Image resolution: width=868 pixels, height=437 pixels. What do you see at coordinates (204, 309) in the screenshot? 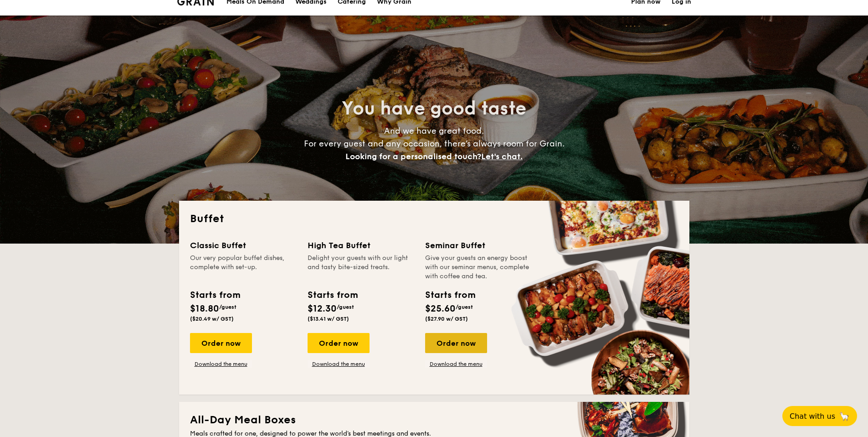
I see `span: $18.80` at bounding box center [204, 309].